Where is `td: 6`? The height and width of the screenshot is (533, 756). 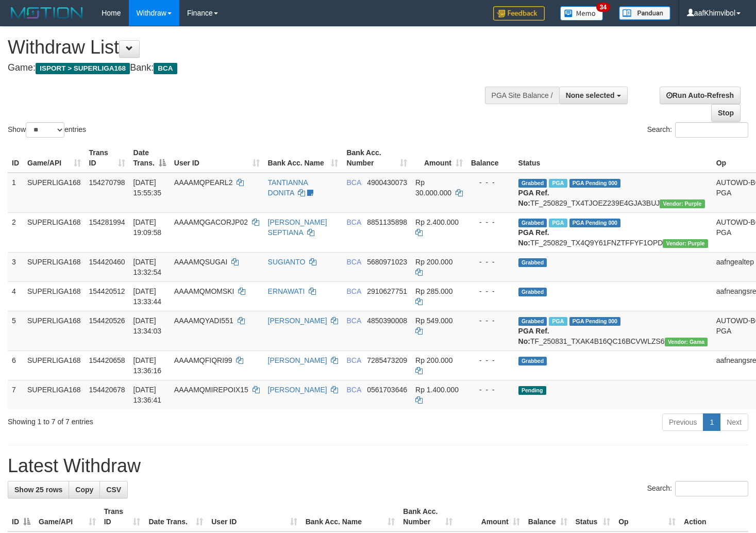
td: 6 is located at coordinates (16, 365).